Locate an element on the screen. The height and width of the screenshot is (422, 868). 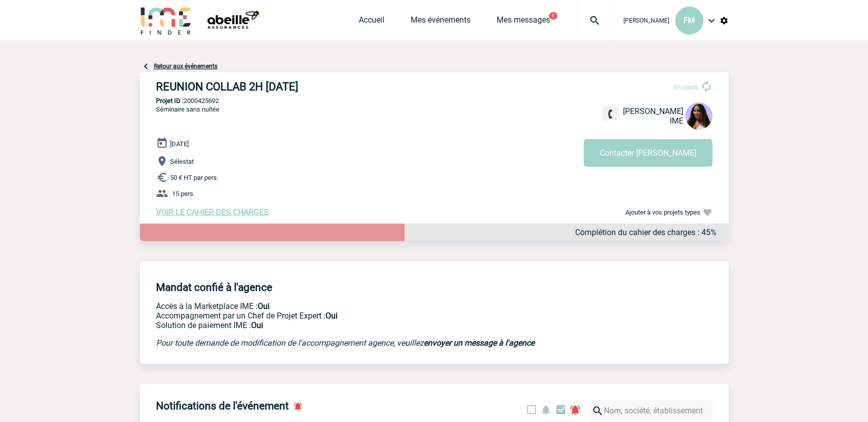
span: FM is located at coordinates (689, 20).